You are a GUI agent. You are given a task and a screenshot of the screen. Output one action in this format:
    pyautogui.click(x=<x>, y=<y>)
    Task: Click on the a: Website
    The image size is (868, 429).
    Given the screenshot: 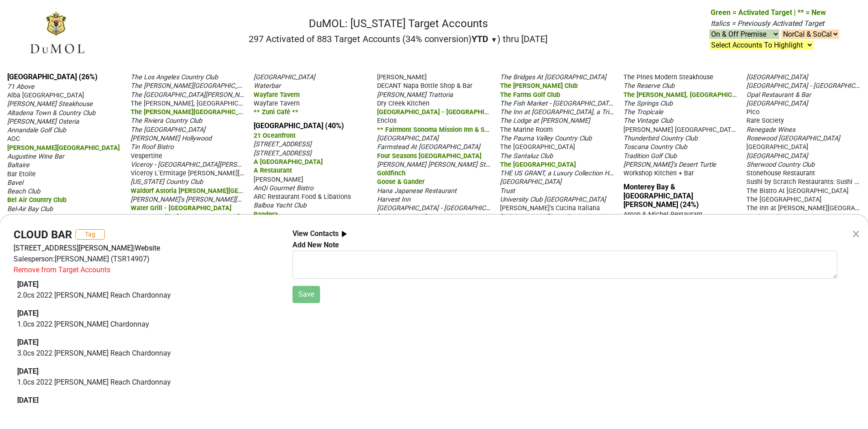 What is the action you would take?
    pyautogui.click(x=148, y=248)
    